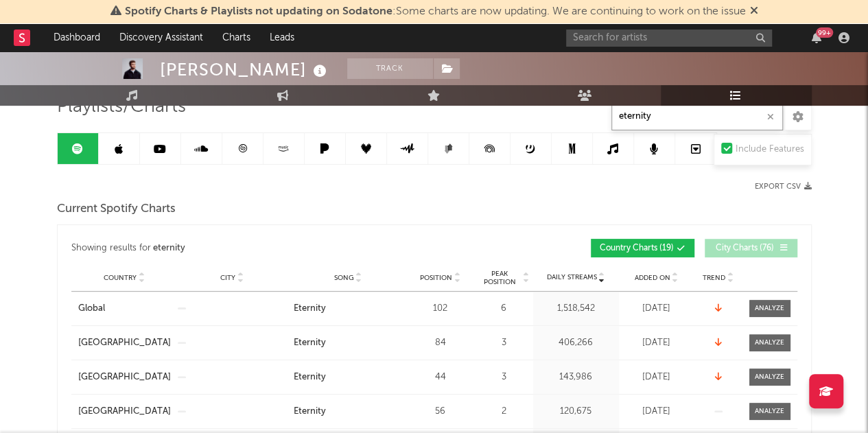  What do you see at coordinates (754, 12) in the screenshot?
I see `span: Dismiss` at bounding box center [754, 12].